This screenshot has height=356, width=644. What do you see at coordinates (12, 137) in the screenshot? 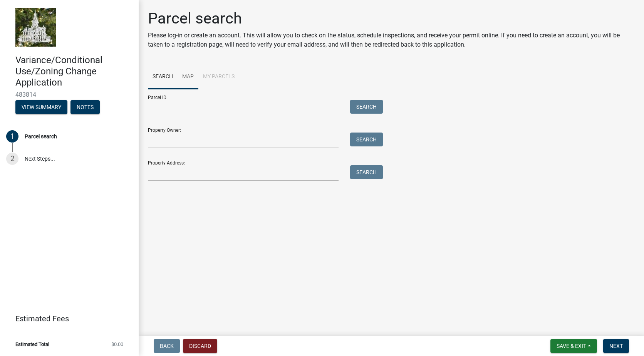
I see `div: 1` at bounding box center [12, 137].